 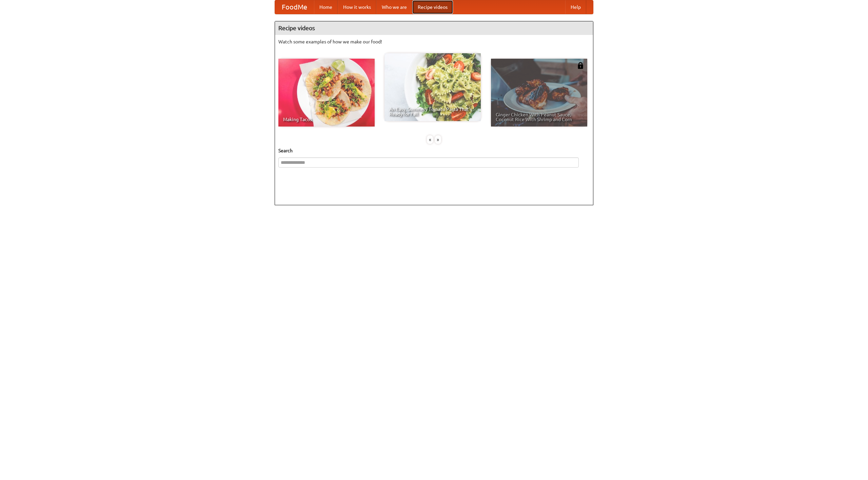 I want to click on a: FoodMe, so click(x=294, y=7).